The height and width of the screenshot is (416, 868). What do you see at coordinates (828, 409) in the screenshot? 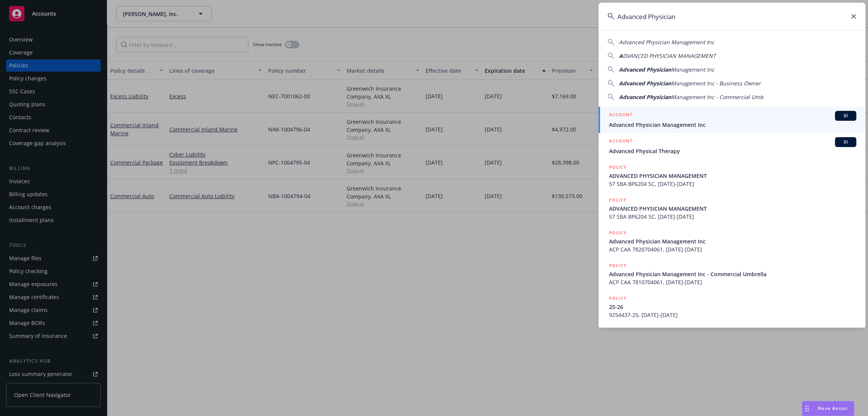
I see `button: Nova Assist` at bounding box center [828, 409].